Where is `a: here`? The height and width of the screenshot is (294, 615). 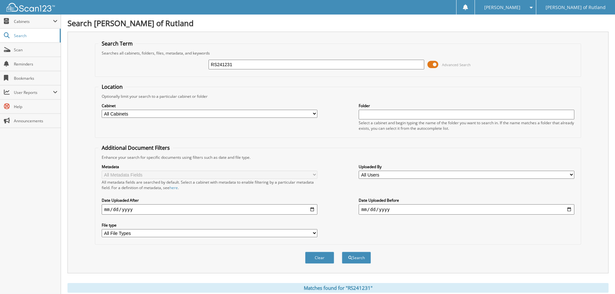 a: here is located at coordinates (174, 188).